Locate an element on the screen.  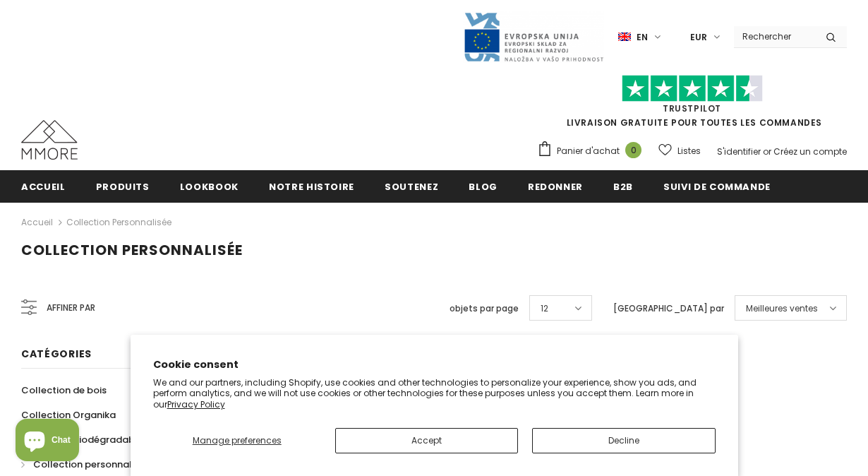
img: Cas MMORE is located at coordinates (49, 140).